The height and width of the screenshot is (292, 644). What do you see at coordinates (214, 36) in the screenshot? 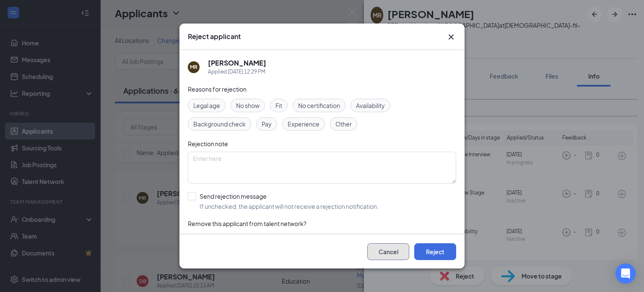
I see `h3: Reject applicant` at bounding box center [214, 36].